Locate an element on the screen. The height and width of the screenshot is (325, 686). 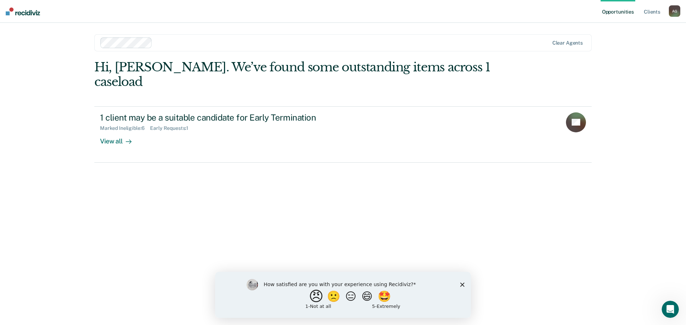
div: Marked Ineligible : 6 is located at coordinates (125, 128).